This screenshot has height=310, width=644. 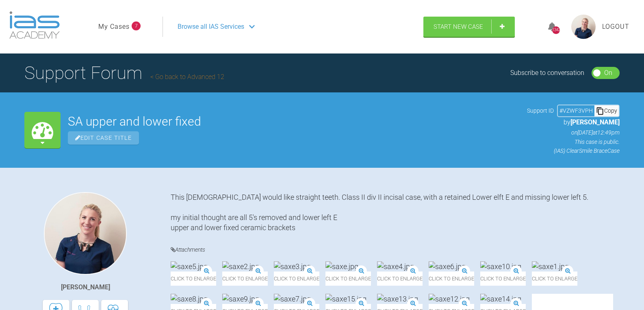 What do you see at coordinates (136, 26) in the screenshot?
I see `span: 7` at bounding box center [136, 26].